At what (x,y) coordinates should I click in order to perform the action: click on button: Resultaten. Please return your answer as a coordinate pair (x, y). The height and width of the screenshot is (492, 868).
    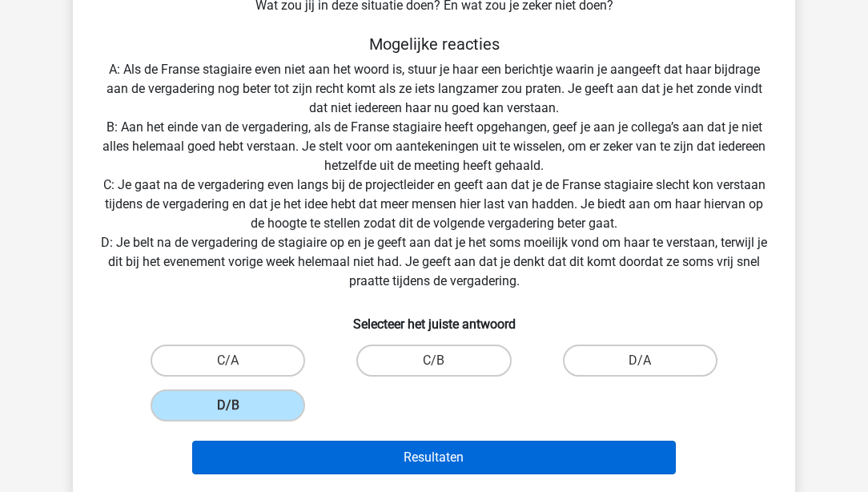
    Looking at the image, I should click on (434, 458).